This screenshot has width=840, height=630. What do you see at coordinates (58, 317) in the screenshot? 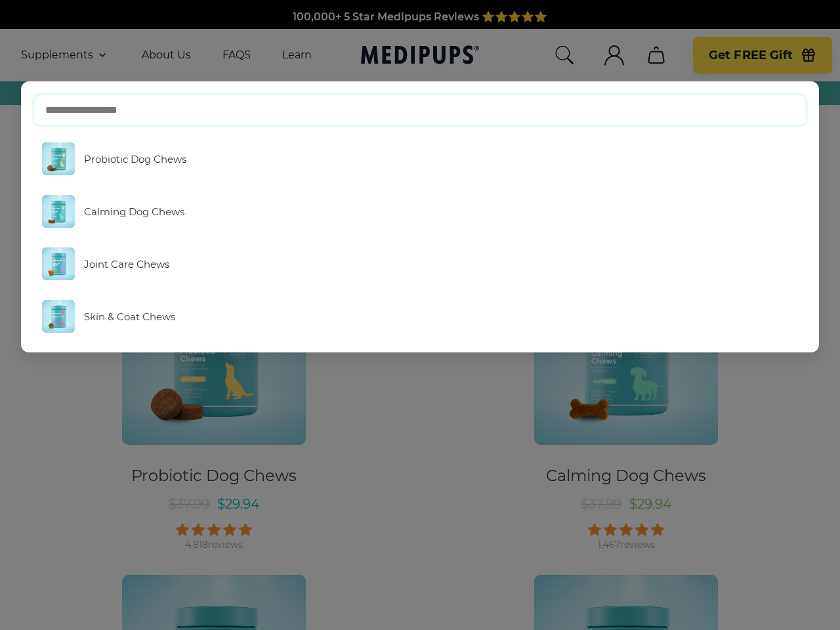
I see `img: Skin & Coat Chews` at bounding box center [58, 317].